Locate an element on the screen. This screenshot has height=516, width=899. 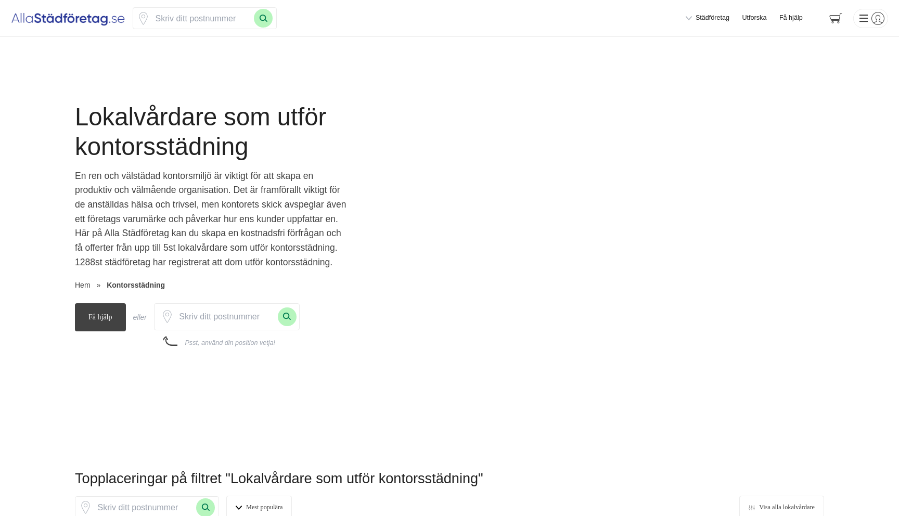
span: Kontorsstädning is located at coordinates (136, 285).